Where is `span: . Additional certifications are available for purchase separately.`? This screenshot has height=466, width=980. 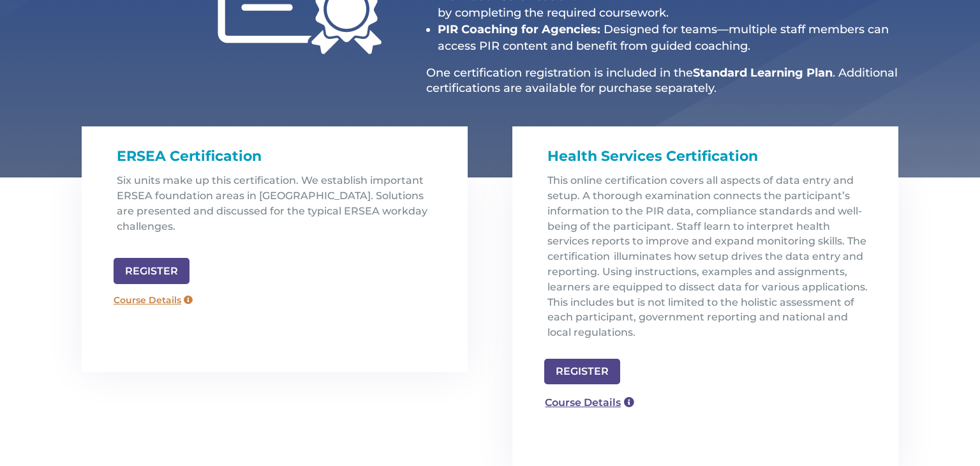 span: . Additional certifications are available for purchase separately. is located at coordinates (662, 79).